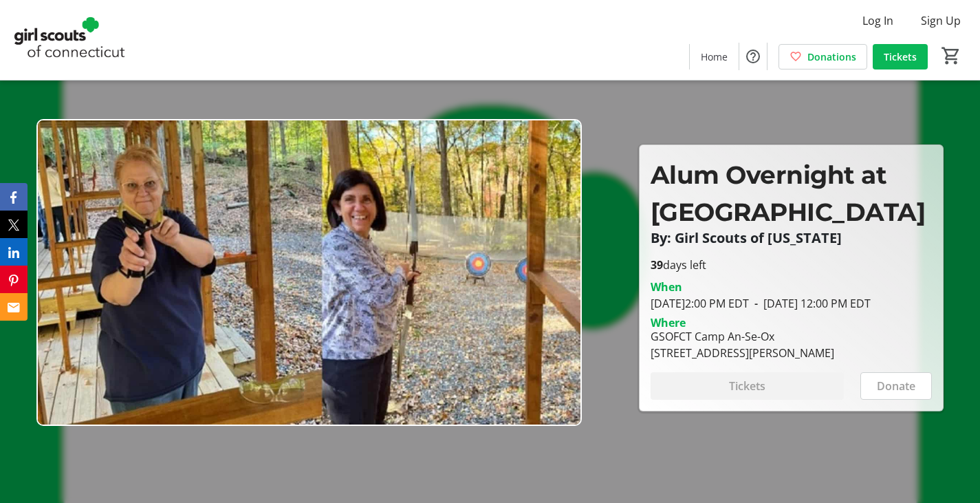 Image resolution: width=980 pixels, height=503 pixels. What do you see at coordinates (714, 57) in the screenshot?
I see `a: Home` at bounding box center [714, 57].